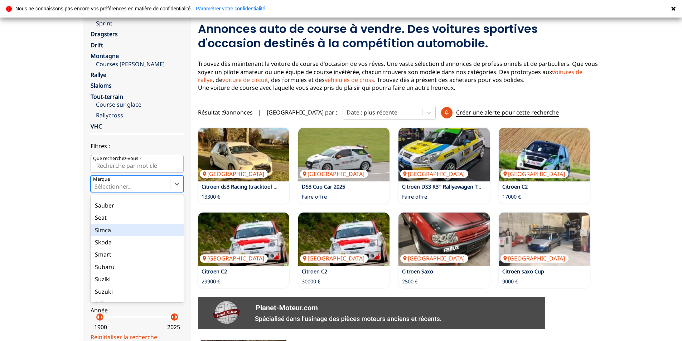 This screenshot has height=341, width=682. What do you see at coordinates (97, 45) in the screenshot?
I see `a: Drift` at bounding box center [97, 45].